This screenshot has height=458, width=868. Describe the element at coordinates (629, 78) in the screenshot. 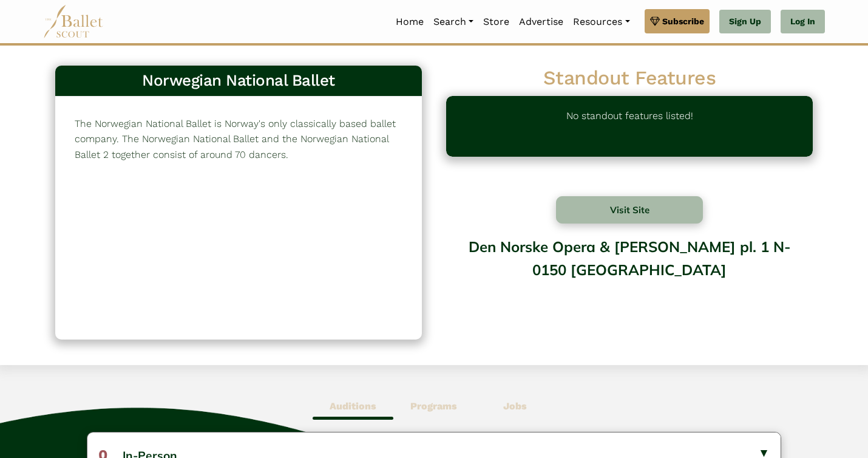

I see `h2: Standout Features` at that location.